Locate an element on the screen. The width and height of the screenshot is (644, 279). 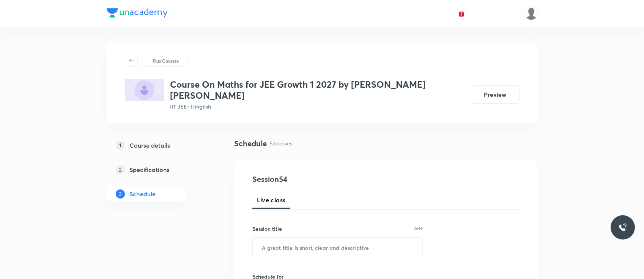
img: ttu is located at coordinates (623, 228).